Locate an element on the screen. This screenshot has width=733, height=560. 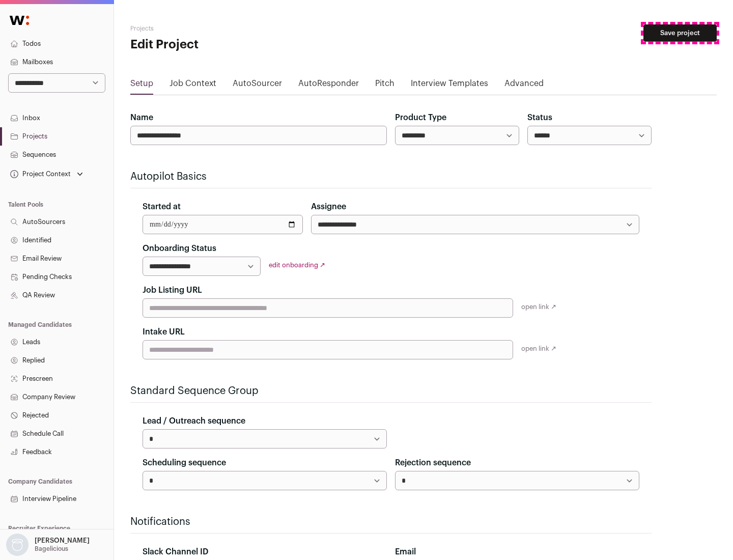
div: Email is located at coordinates (517, 552).